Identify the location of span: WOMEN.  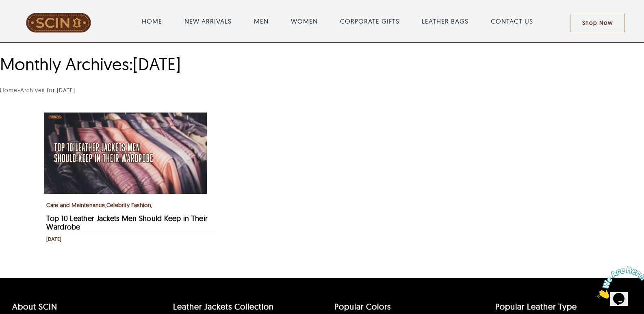
(305, 21).